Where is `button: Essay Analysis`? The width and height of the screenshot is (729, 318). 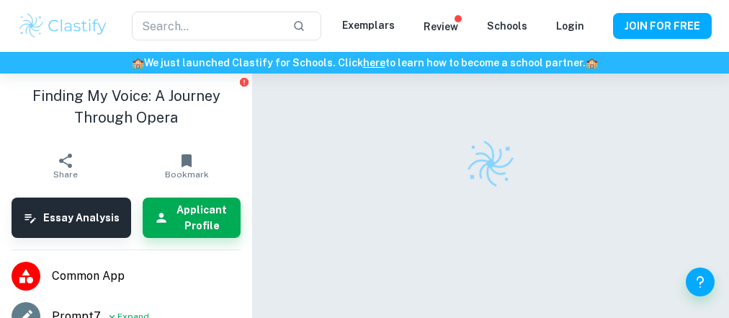
button: Essay Analysis is located at coordinates (71, 217).